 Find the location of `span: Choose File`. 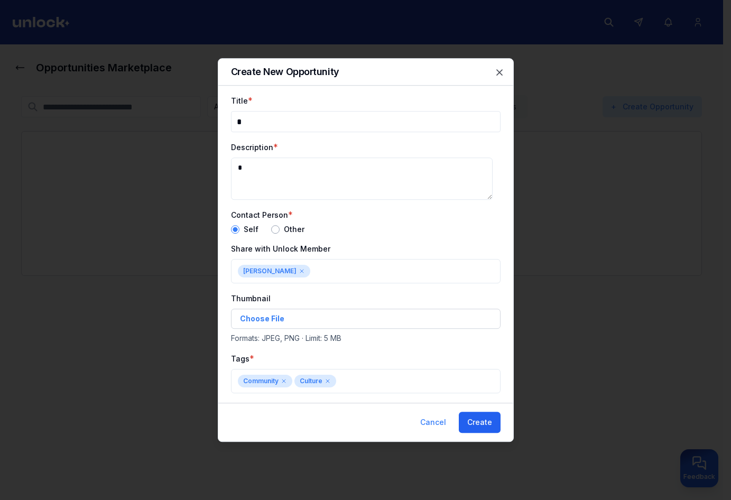

span: Choose File is located at coordinates (262, 319).